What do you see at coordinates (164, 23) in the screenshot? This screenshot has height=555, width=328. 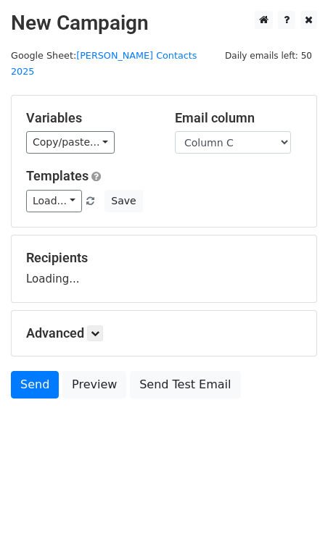 I see `h2: New Campaign` at bounding box center [164, 23].